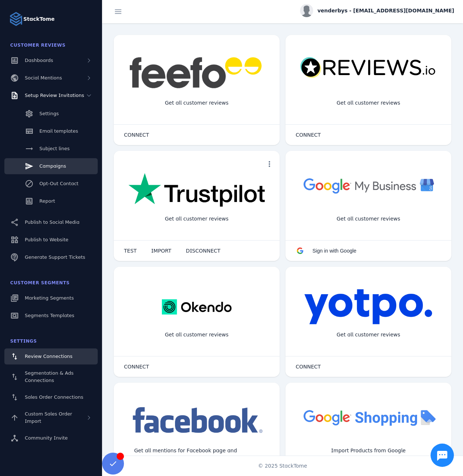 The height and width of the screenshot is (476, 463). What do you see at coordinates (51, 114) in the screenshot?
I see `a: Settings` at bounding box center [51, 114].